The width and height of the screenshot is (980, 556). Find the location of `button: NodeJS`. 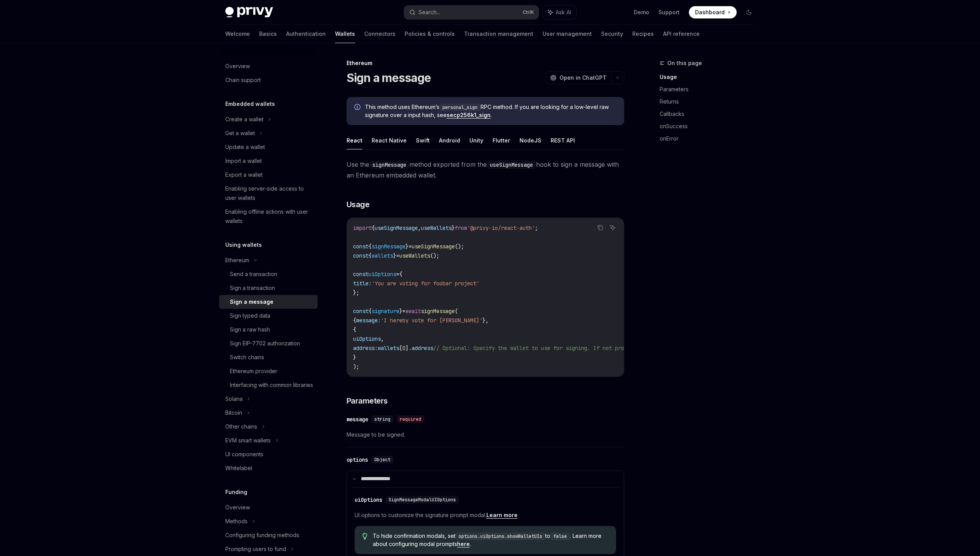

button: NodeJS is located at coordinates (530, 141).